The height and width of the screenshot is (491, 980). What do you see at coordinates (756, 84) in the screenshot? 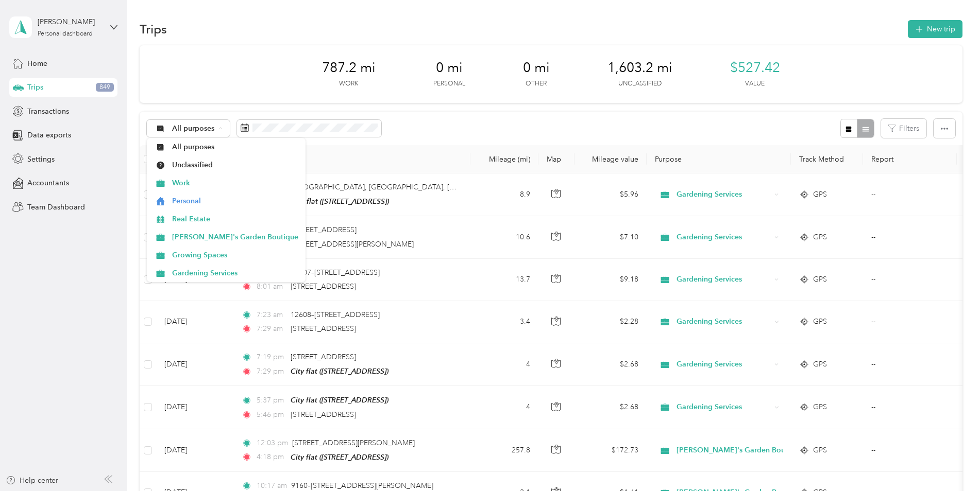
I see `p: Value` at bounding box center [756, 84].